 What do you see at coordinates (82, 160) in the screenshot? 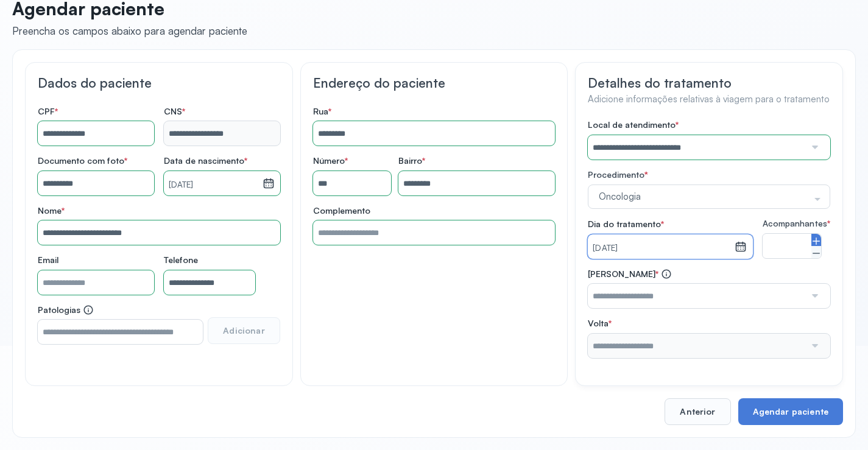
I see `span: Documento com foto` at bounding box center [82, 160].